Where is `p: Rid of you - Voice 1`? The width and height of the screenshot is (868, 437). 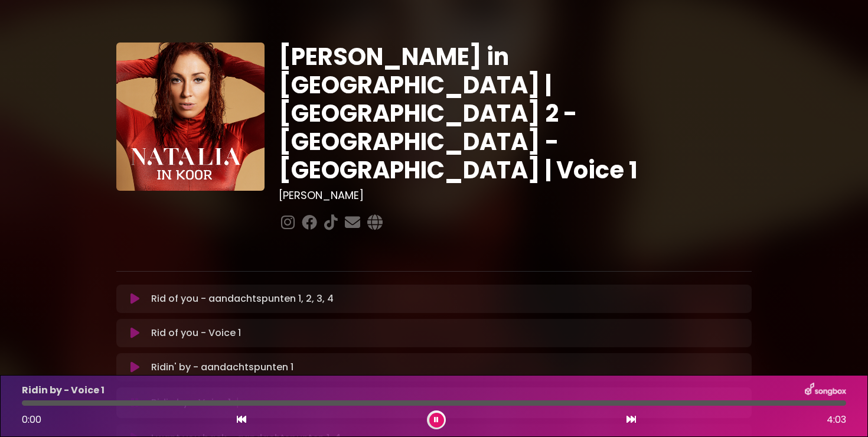
p: Rid of you - Voice 1 is located at coordinates (196, 333).